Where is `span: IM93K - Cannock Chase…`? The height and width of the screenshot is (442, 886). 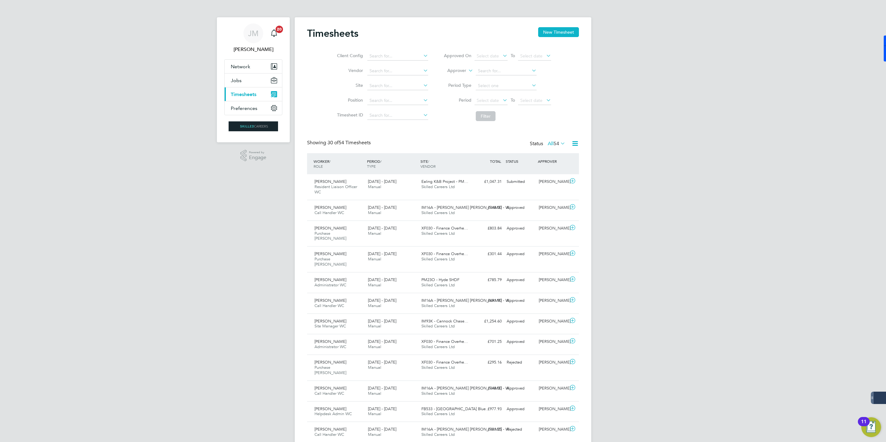
span: IM93K - Cannock Chase… is located at coordinates (445, 321).